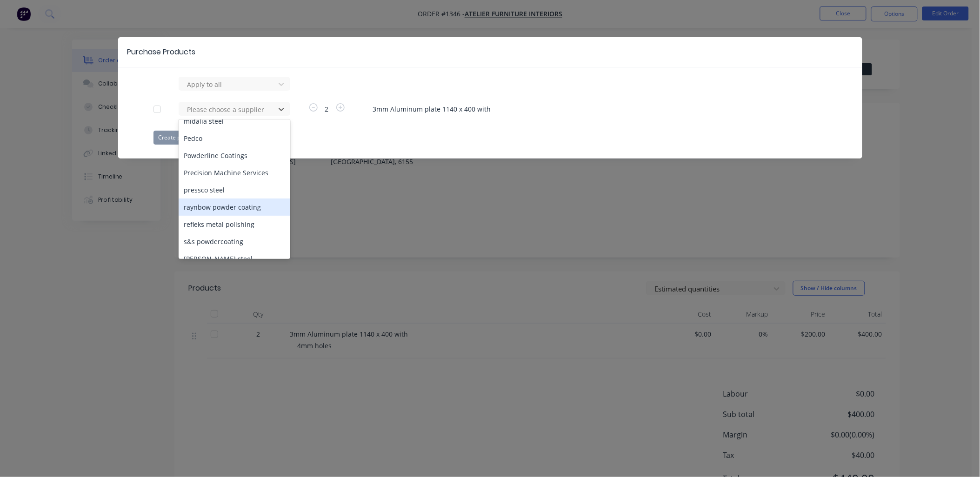  What do you see at coordinates (327, 109) in the screenshot?
I see `span: 2` at bounding box center [327, 109].